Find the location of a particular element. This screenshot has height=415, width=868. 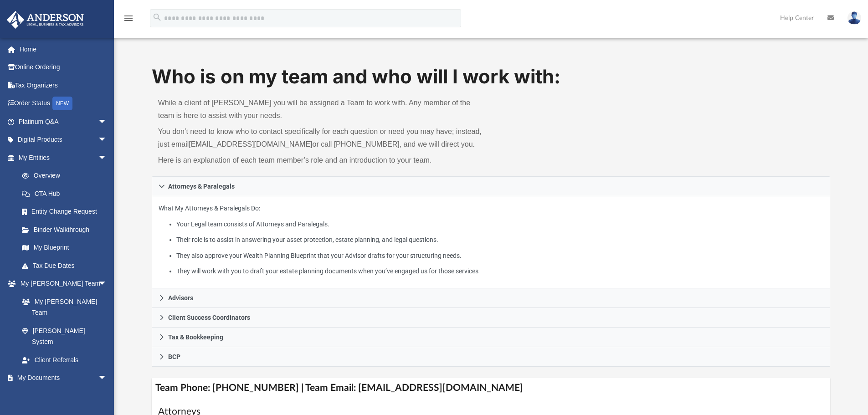

a: My Blueprint is located at coordinates (64, 248).